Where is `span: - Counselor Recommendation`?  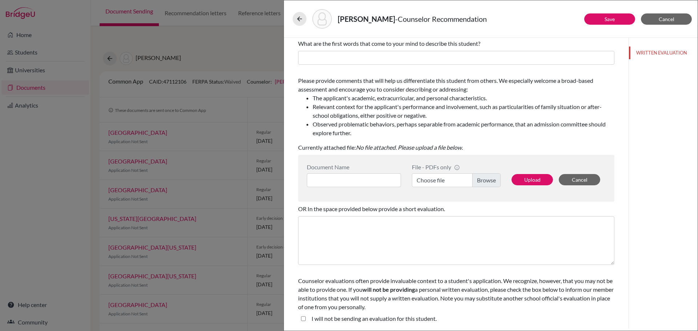 span: - Counselor Recommendation is located at coordinates (441, 19).